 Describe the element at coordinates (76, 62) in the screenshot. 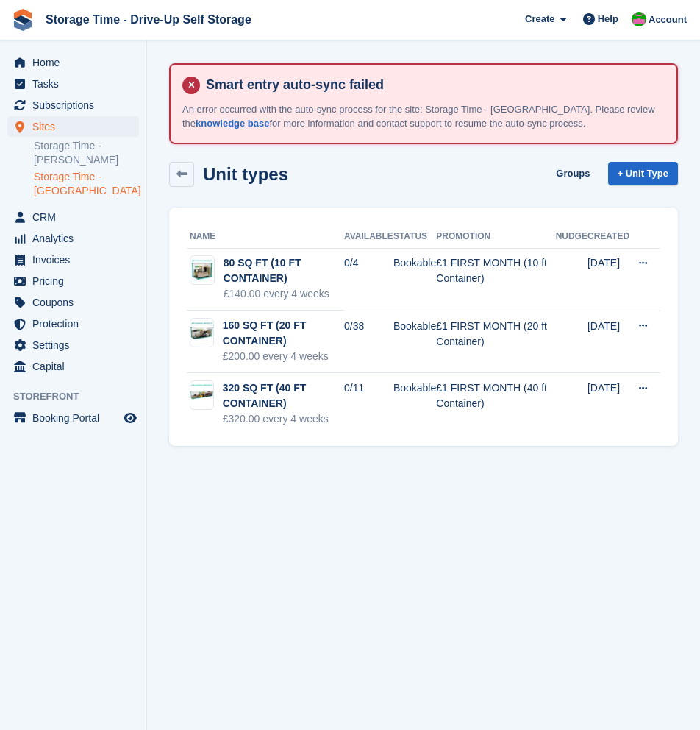

I see `span: Home` at that location.